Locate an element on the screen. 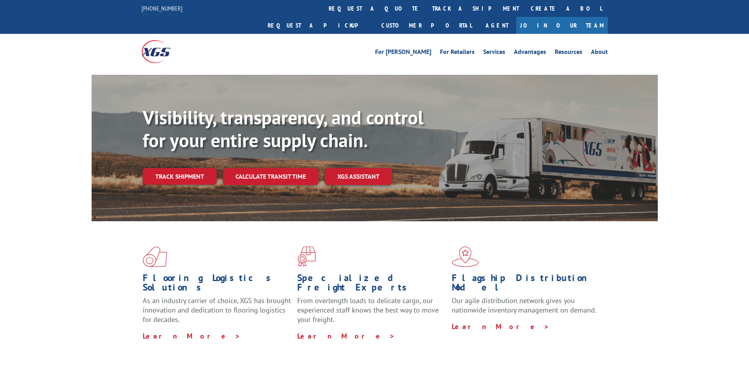 The width and height of the screenshot is (749, 372). a: Customer Portal is located at coordinates (427, 25).